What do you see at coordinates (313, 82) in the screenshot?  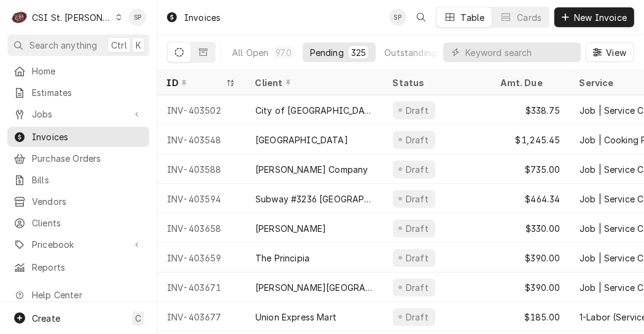 I see `div: Client` at bounding box center [313, 82].